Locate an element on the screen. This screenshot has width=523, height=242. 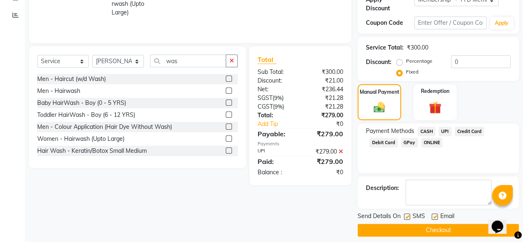
label: Percentage is located at coordinates (419, 61).